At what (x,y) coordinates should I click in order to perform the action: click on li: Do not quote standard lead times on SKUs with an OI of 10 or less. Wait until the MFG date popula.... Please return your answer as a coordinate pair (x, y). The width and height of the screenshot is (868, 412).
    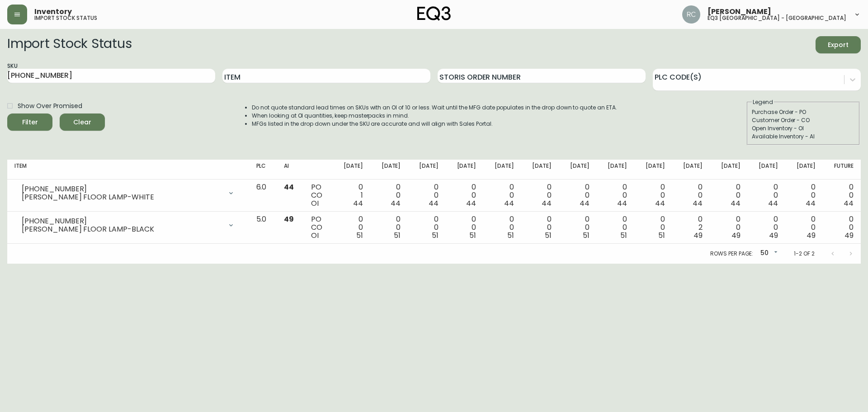
    Looking at the image, I should click on (434, 108).